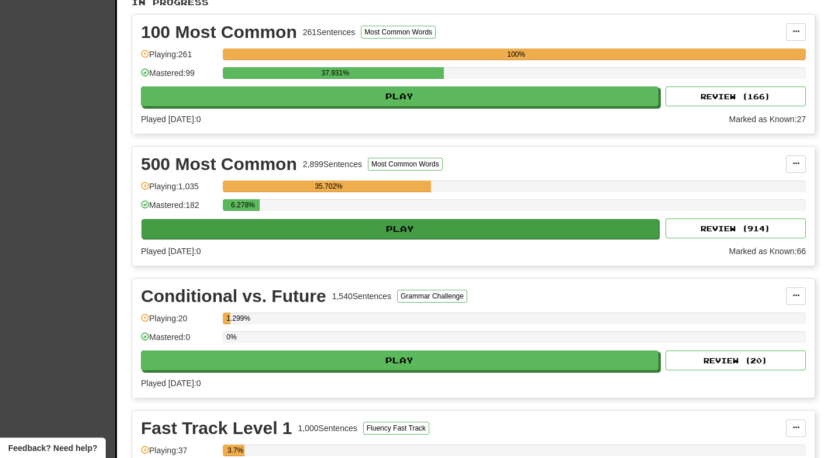 Image resolution: width=824 pixels, height=458 pixels. I want to click on div: 3.7%, so click(235, 451).